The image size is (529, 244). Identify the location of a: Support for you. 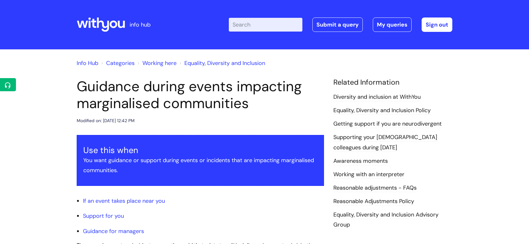
(103, 216).